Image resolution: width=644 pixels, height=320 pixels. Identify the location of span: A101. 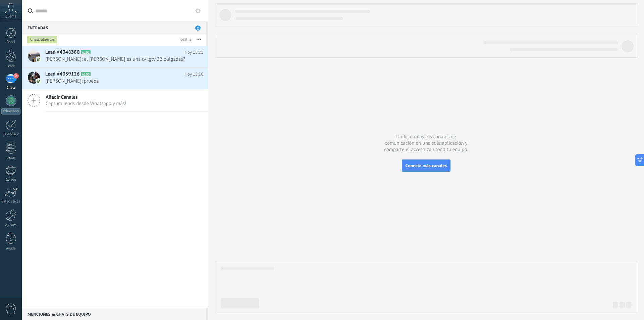
(85, 52).